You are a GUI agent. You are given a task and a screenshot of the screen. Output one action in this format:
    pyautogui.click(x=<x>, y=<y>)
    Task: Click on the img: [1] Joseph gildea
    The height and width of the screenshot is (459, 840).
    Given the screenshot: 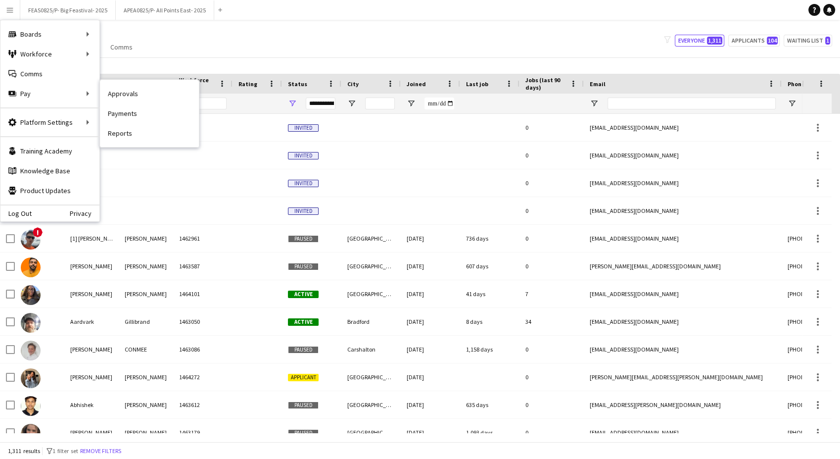 What is the action you would take?
    pyautogui.click(x=31, y=240)
    